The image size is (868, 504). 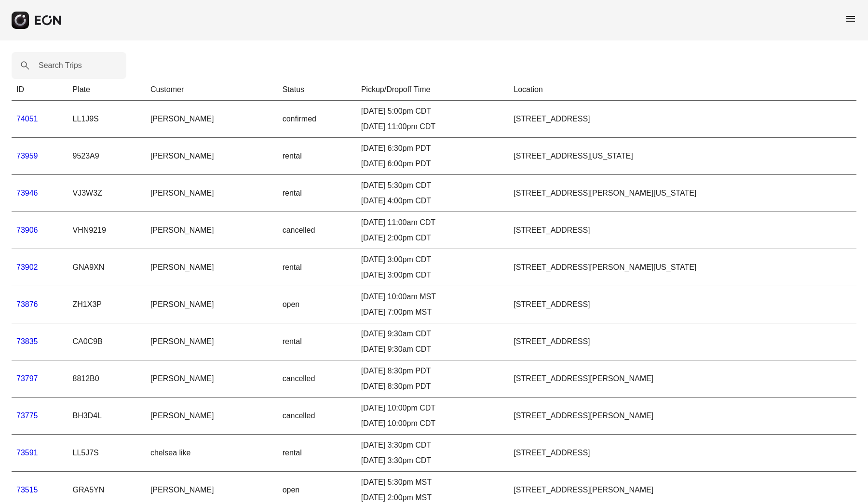 What do you see at coordinates (27, 378) in the screenshot?
I see `a: 73797` at bounding box center [27, 378].